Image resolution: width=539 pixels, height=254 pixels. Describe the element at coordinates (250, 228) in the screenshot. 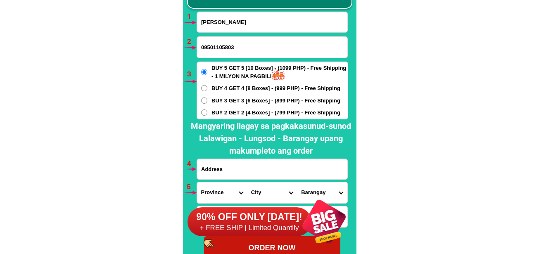

I see `h6: + FREE SHIP | Limited Quantily` at that location.